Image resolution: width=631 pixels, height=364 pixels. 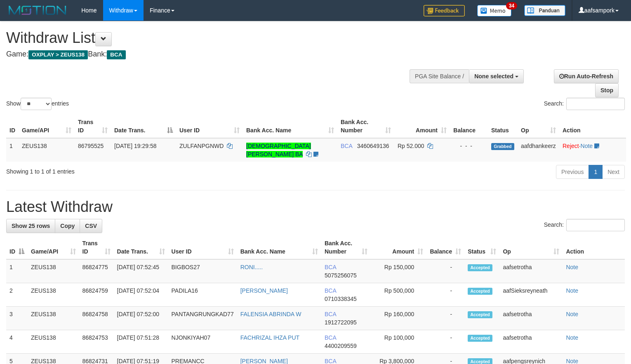 What do you see at coordinates (67, 226) in the screenshot?
I see `span: Copy` at bounding box center [67, 226].